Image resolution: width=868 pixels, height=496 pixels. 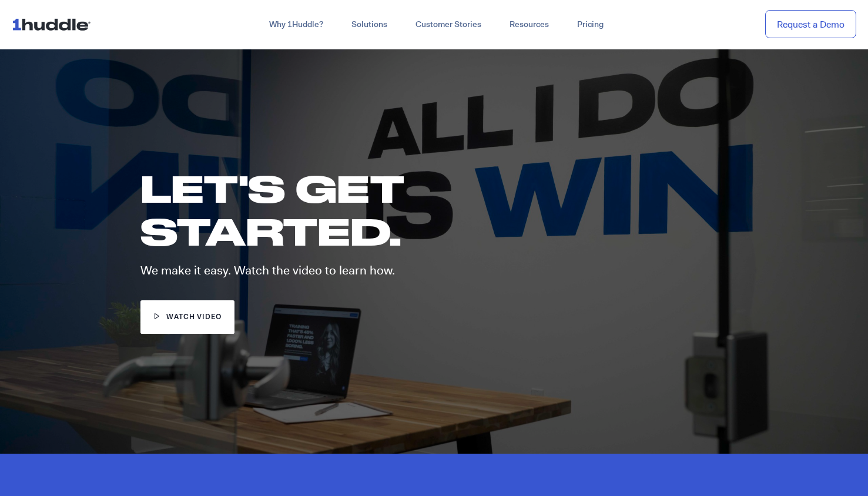 I want to click on p: We make it easy. Watch the video to learn how., so click(x=343, y=270).